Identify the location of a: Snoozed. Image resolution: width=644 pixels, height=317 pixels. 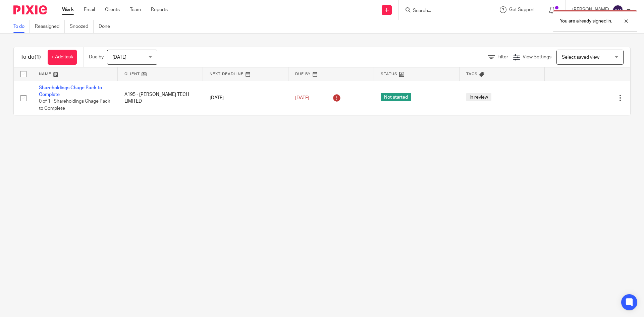
(81, 27).